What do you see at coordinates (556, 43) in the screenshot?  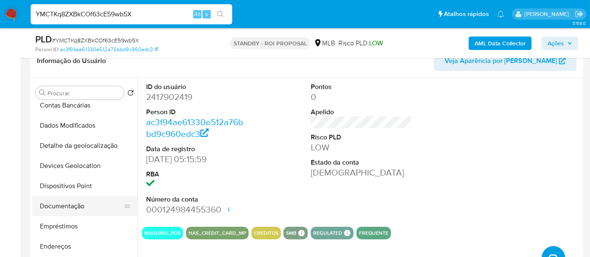 I see `span: Ações` at bounding box center [556, 43].